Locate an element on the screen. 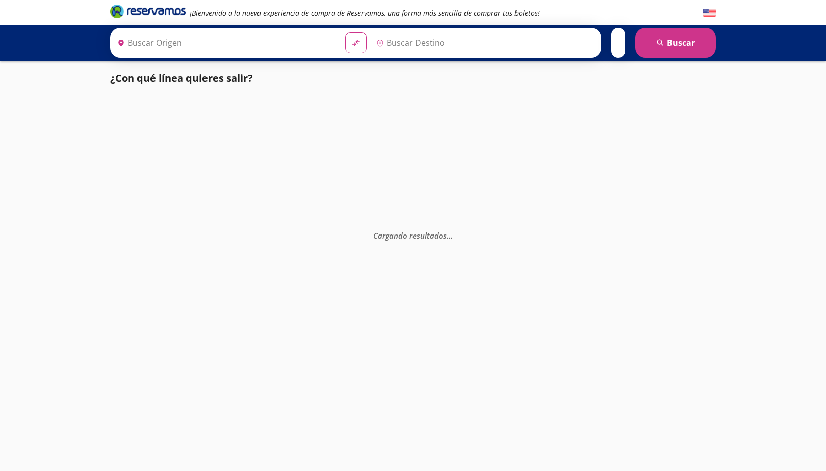 This screenshot has width=826, height=471. button: Buscar is located at coordinates (675, 43).